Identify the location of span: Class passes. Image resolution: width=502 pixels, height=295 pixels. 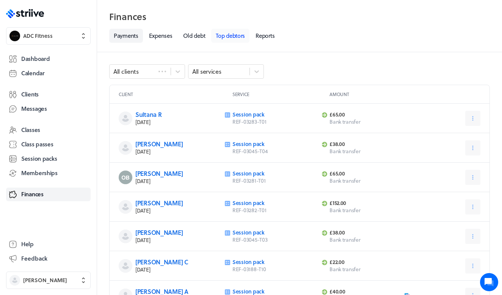
(37, 144).